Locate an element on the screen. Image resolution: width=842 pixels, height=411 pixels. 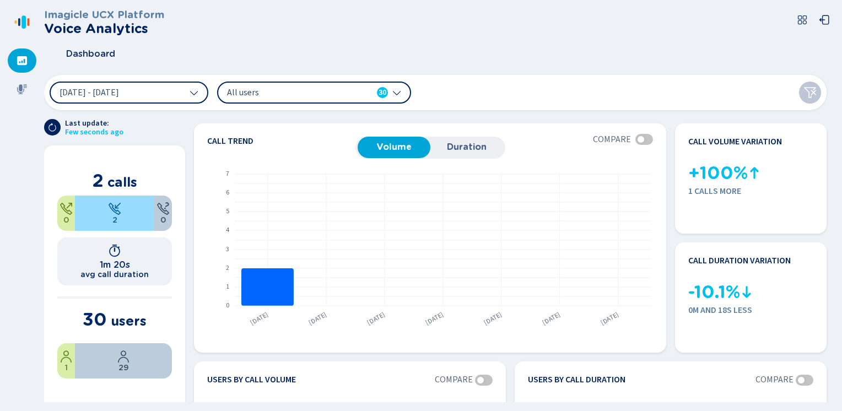
text: 3 is located at coordinates (227, 249).